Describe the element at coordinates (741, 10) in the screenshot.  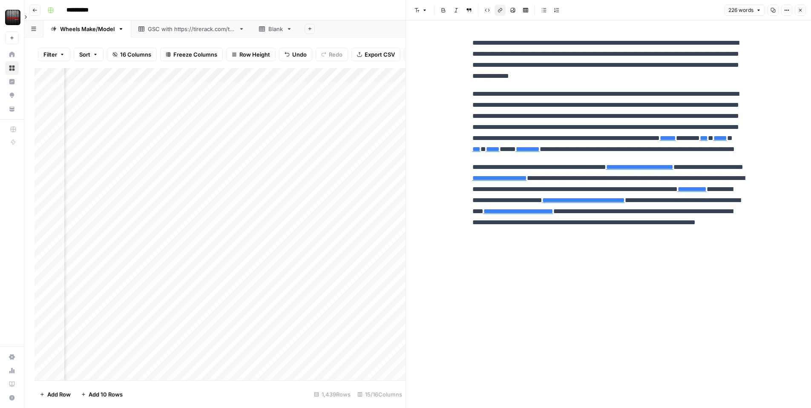
I see `span: 226 words` at that location.